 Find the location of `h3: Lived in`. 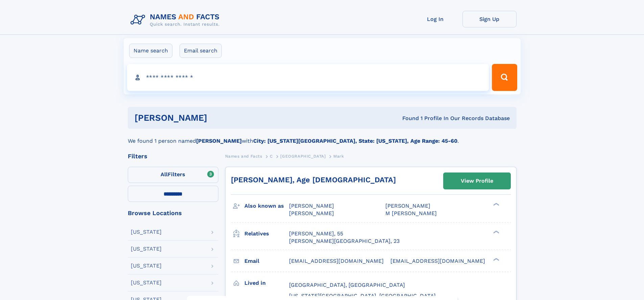

h3: Lived in is located at coordinates (267, 283).